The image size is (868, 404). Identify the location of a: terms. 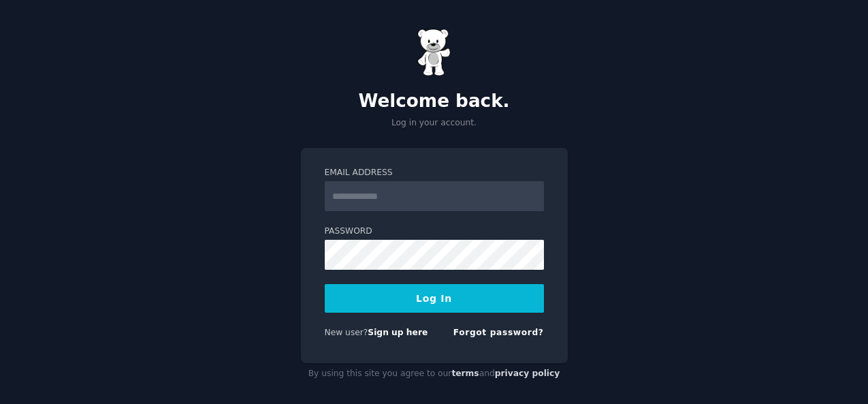
(466, 373).